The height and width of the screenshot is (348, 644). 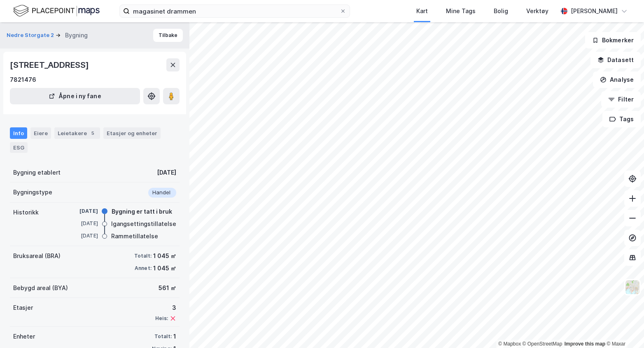 What do you see at coordinates (621, 100) in the screenshot?
I see `button: Filter` at bounding box center [621, 100].